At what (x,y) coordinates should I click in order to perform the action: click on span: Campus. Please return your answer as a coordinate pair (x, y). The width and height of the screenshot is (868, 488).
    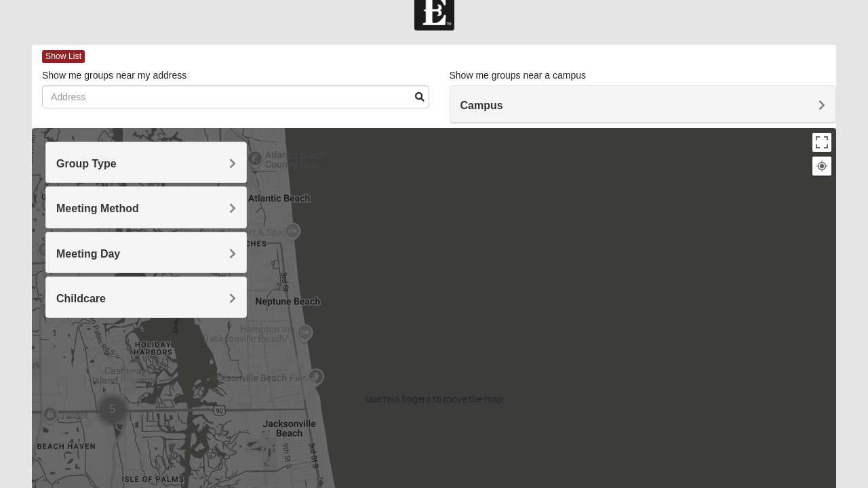
    Looking at the image, I should click on (482, 105).